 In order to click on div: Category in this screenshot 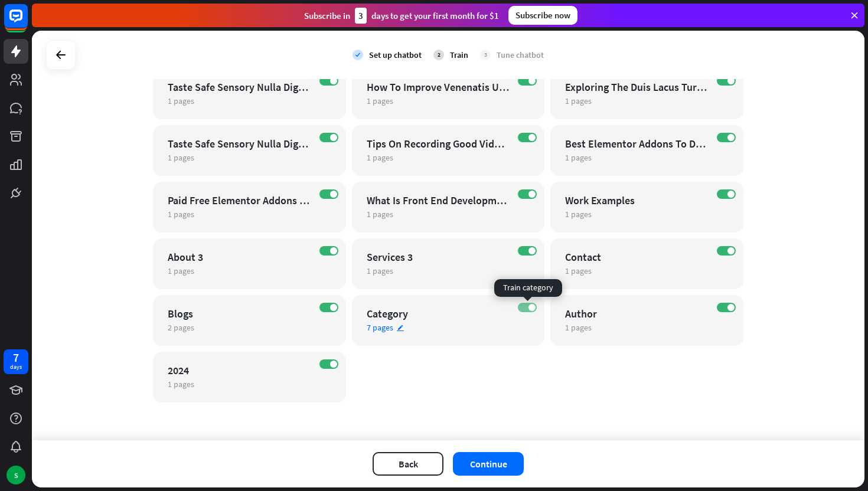, I will do `click(438, 313)`.